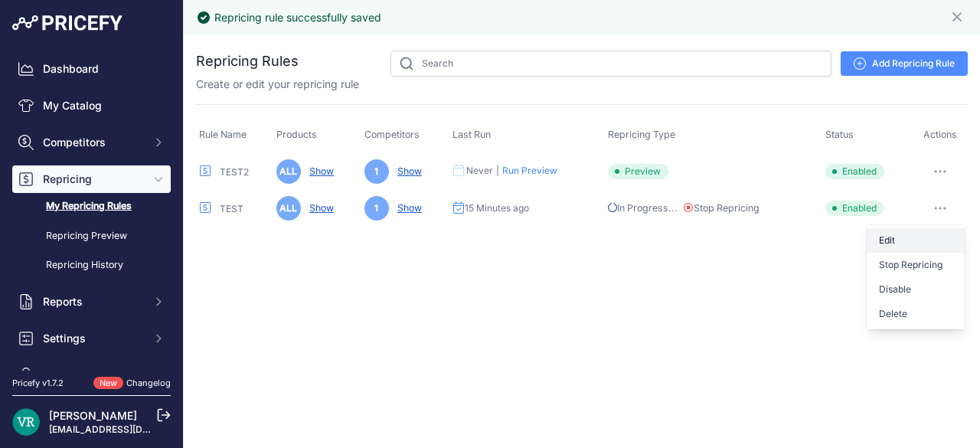 The height and width of the screenshot is (448, 980). I want to click on span: Products, so click(296, 134).